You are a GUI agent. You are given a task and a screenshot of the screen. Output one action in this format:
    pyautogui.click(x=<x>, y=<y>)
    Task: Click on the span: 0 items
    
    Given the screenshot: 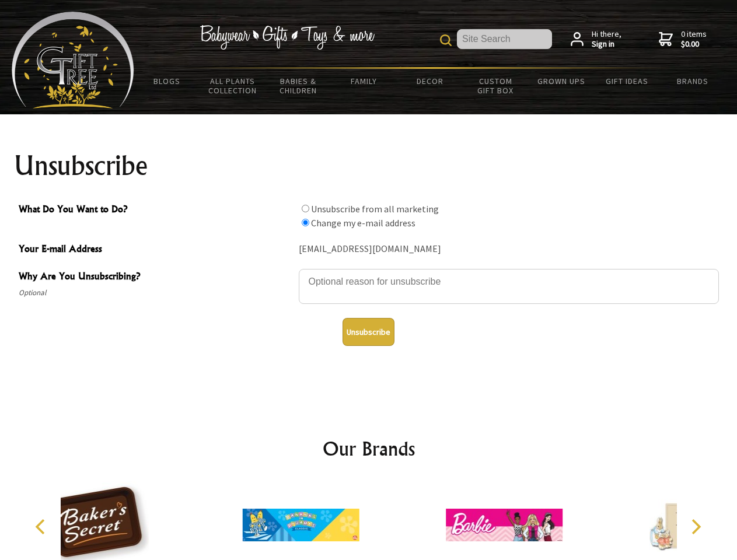 What is the action you would take?
    pyautogui.click(x=695, y=39)
    